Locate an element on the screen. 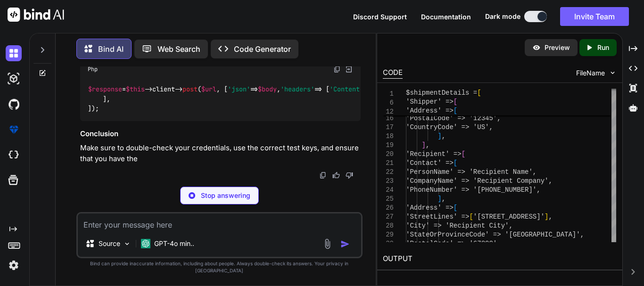  div: 19 is located at coordinates (388, 145).